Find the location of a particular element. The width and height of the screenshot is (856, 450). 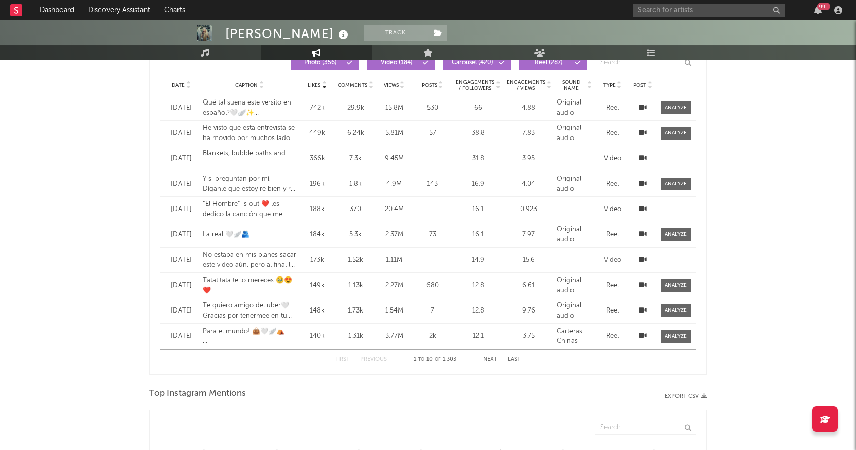

div: 20.4M is located at coordinates (394, 209).